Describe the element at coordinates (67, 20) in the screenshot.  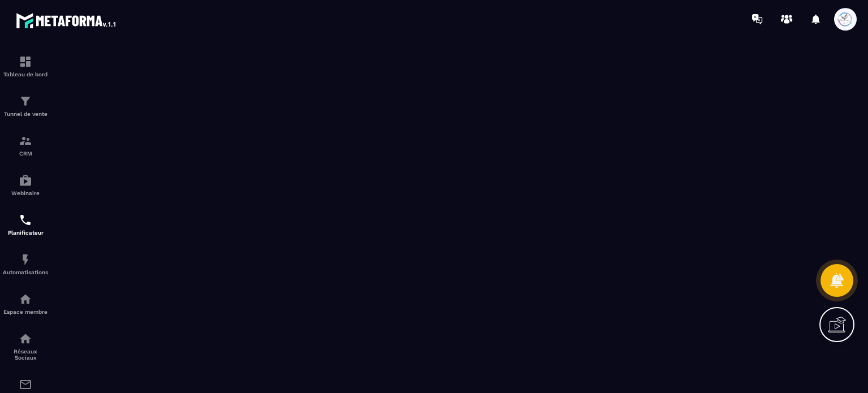
I see `img: logo` at that location.